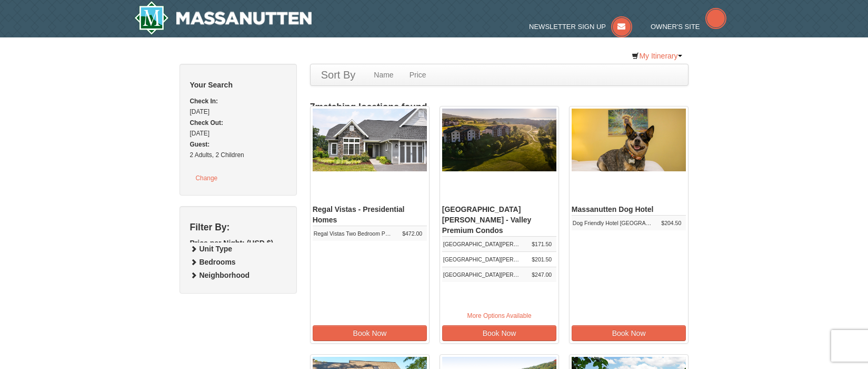 The image size is (868, 369). What do you see at coordinates (238, 85) in the screenshot?
I see `h5: Your Search` at bounding box center [238, 85].